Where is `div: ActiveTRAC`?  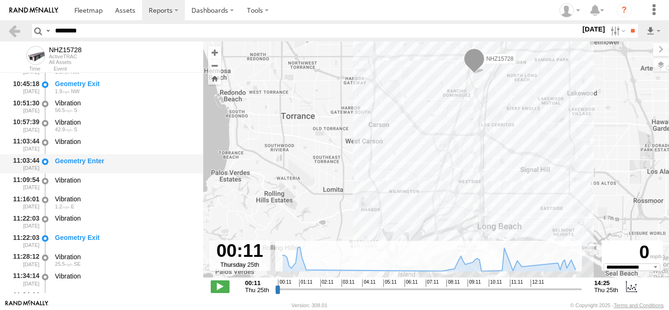
div: ActiveTRAC is located at coordinates (65, 56).